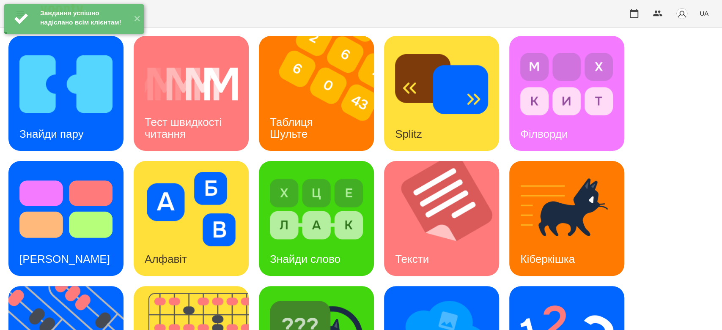  Describe the element at coordinates (412, 259) in the screenshot. I see `h3: Тексти` at that location.